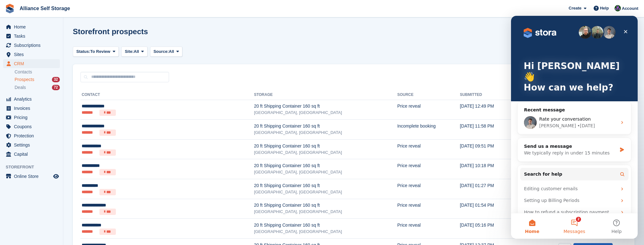  Describe the element at coordinates (429, 95) in the screenshot. I see `th: Source` at that location.